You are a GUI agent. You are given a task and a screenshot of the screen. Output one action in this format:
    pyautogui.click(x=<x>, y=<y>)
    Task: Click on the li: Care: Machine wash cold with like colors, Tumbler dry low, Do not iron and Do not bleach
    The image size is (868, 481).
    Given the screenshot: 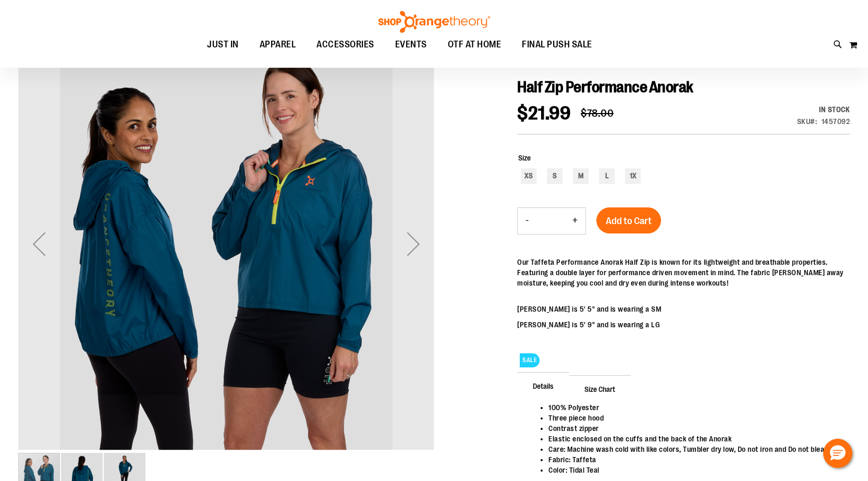 What is the action you would take?
    pyautogui.click(x=694, y=450)
    